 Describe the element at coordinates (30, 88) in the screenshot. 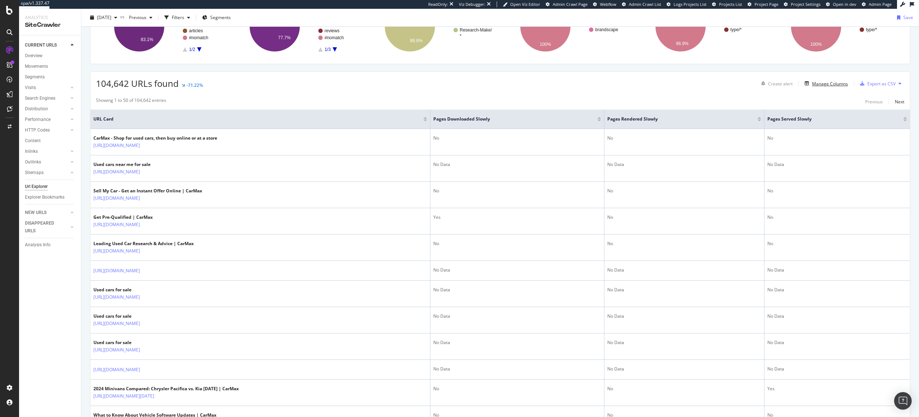

I see `div: Visits` at that location.